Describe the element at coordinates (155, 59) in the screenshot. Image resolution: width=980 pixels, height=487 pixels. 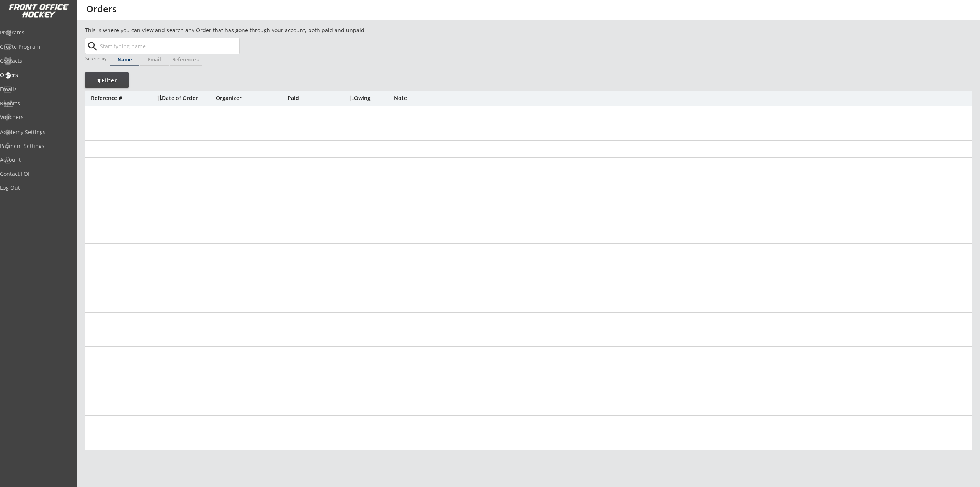
I see `div: Email` at that location.